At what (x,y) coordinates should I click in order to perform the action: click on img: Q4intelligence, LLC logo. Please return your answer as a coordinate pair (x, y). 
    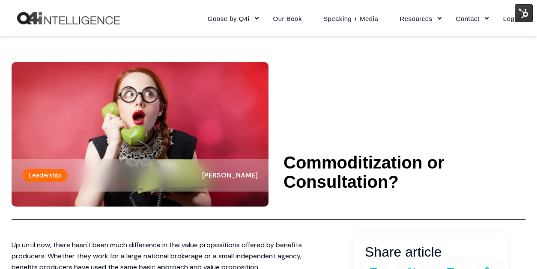
    Looking at the image, I should click on (69, 18).